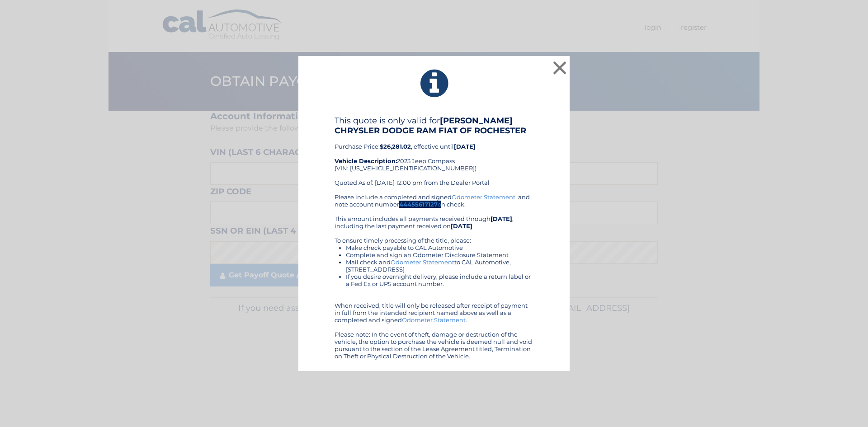  What do you see at coordinates (440, 255) in the screenshot?
I see `li: Complete and sign an Odometer Disclosure Statement` at bounding box center [440, 255].